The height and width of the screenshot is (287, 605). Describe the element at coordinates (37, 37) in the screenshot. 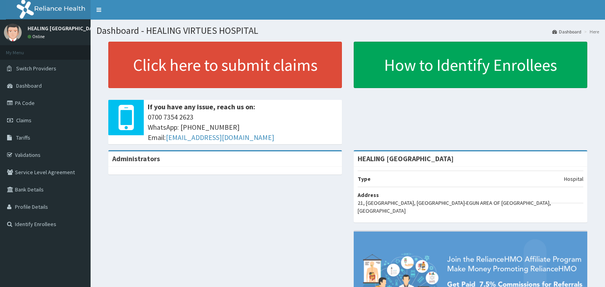

I see `a: Online` at that location.